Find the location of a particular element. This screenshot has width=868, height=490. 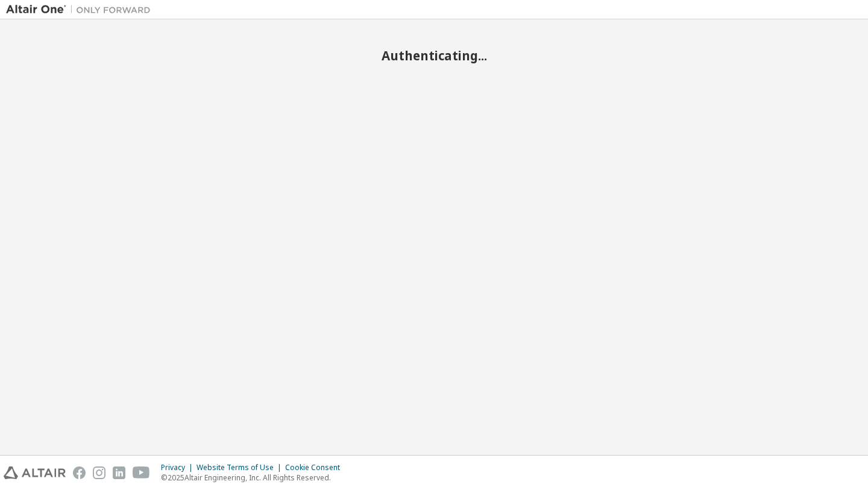

img: linkedin.svg is located at coordinates (119, 473).